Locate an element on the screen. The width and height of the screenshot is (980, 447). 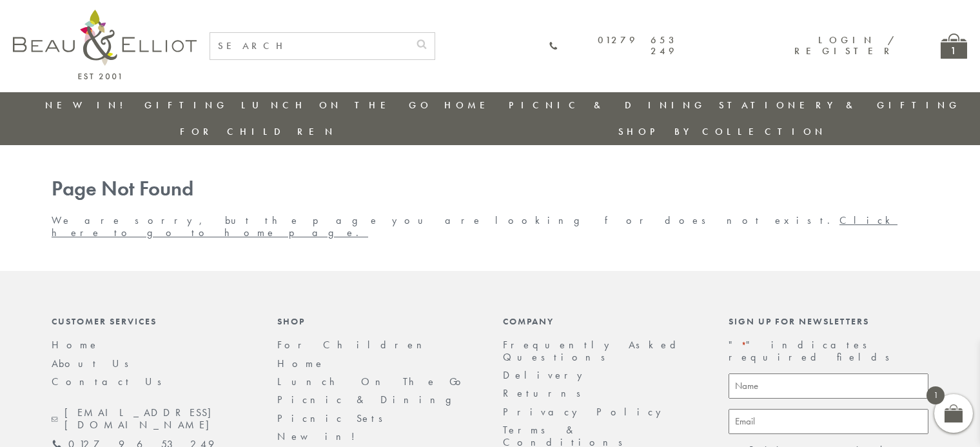
div: 1 is located at coordinates (954, 46).